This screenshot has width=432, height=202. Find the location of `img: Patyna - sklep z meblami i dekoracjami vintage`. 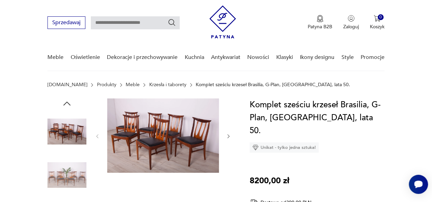

img: Patyna - sklep z meblami i dekoracjami vintage is located at coordinates (222, 22).